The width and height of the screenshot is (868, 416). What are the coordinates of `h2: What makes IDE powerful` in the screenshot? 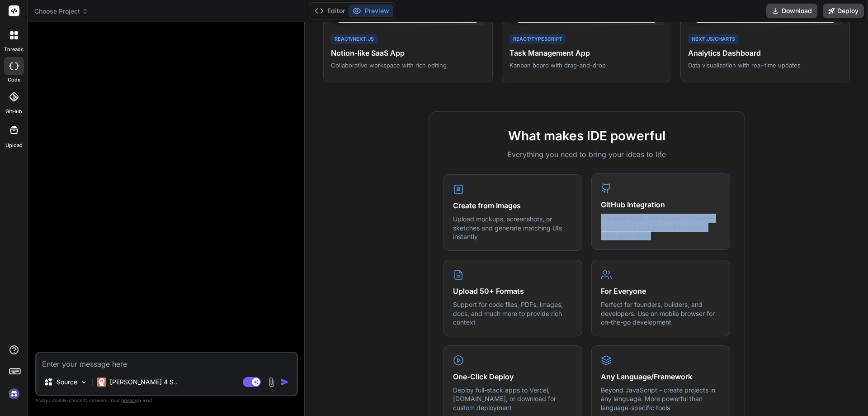 It's located at (587, 136).